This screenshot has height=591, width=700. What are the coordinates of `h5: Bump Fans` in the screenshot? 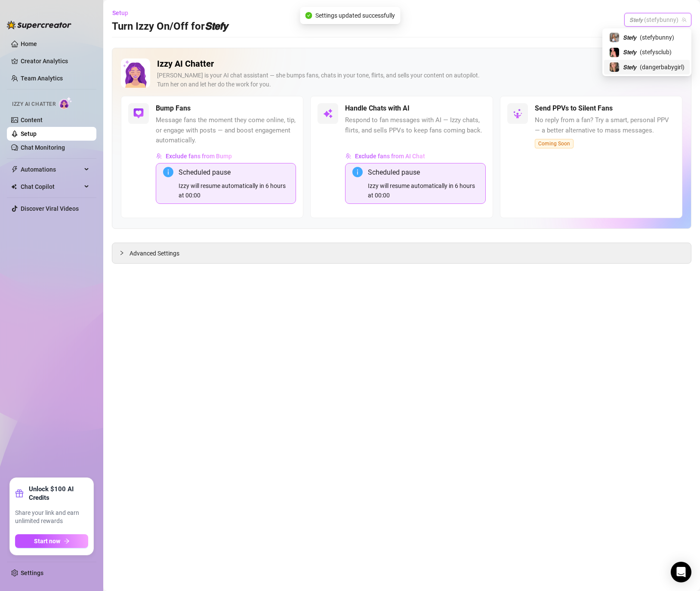 It's located at (173, 108).